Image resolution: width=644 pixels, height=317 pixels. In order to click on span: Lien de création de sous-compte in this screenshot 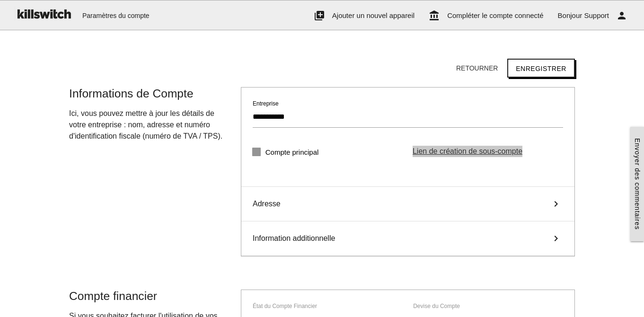, I will do `click(468, 151)`.